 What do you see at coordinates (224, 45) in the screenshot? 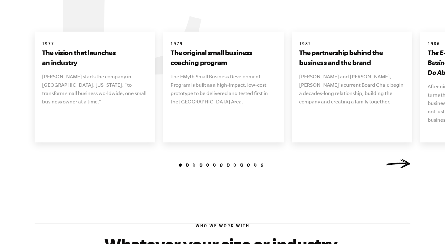
I see `h6: 1979` at bounding box center [224, 45].